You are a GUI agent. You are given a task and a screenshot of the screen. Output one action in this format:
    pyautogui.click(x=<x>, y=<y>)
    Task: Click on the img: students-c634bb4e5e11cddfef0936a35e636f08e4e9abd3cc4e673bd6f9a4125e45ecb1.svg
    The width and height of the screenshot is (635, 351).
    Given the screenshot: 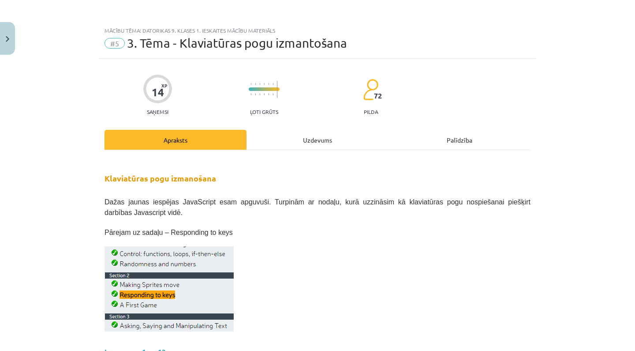 What is the action you would take?
    pyautogui.click(x=371, y=90)
    